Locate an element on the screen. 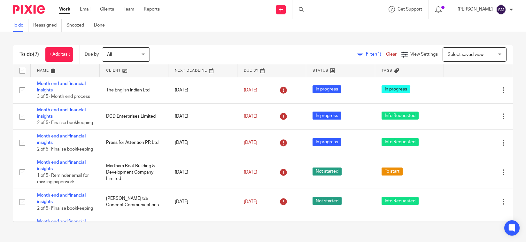  a: Team is located at coordinates (129, 9).